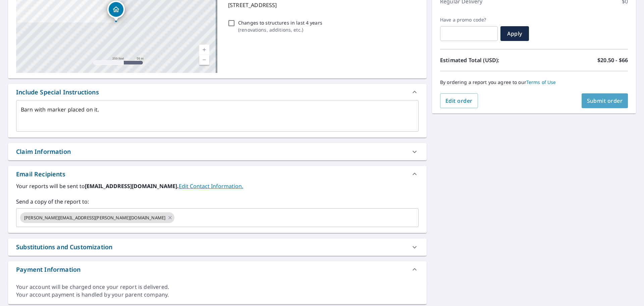  I want to click on a: Current Level 17, Zoom Out, so click(204, 59).